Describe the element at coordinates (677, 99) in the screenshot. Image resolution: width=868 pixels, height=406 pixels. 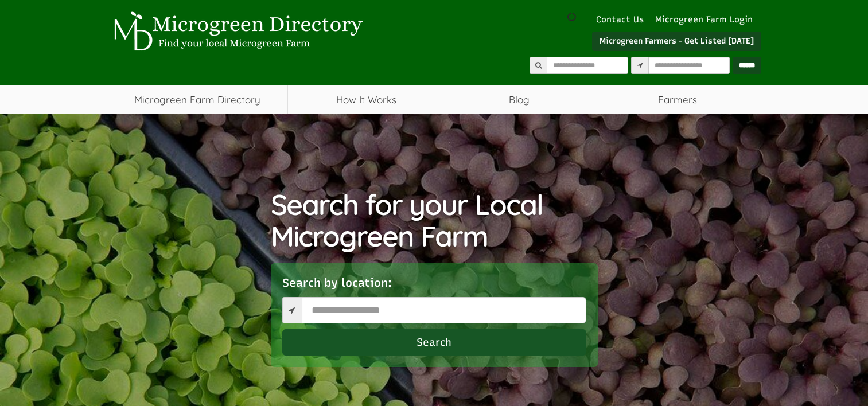
I see `span: Farmers` at that location.